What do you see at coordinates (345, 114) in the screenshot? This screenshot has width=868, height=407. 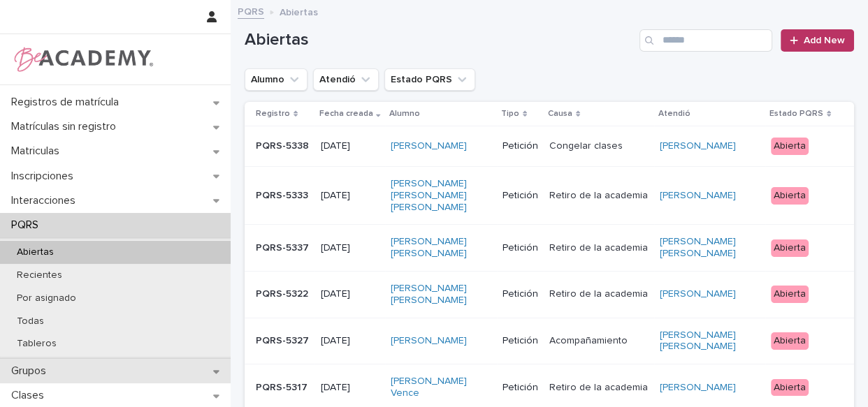 I see `p: Fecha creada` at bounding box center [345, 114].